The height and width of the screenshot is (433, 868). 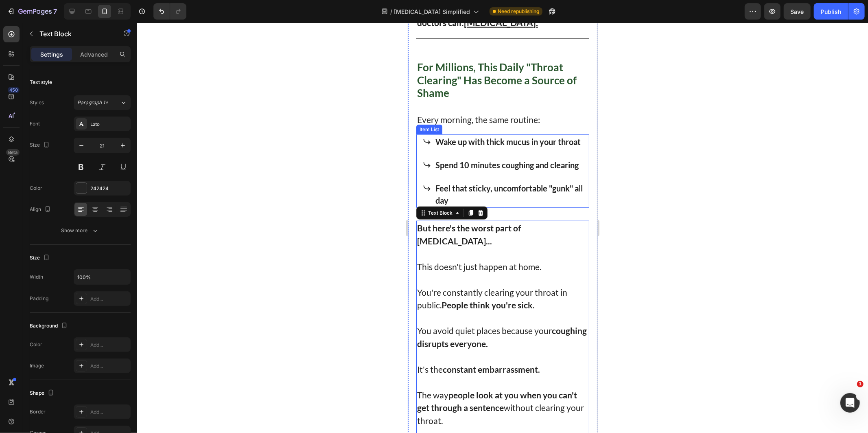 I want to click on div: Align, so click(x=41, y=209).